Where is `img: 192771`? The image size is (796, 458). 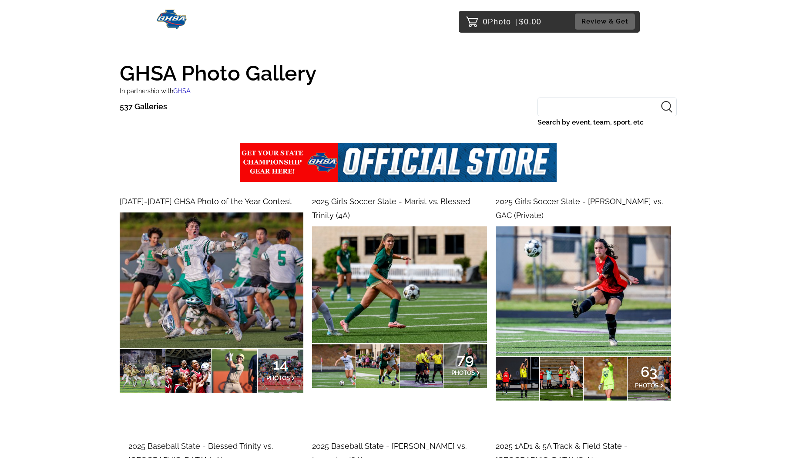 img: 192771 is located at coordinates (583, 291).